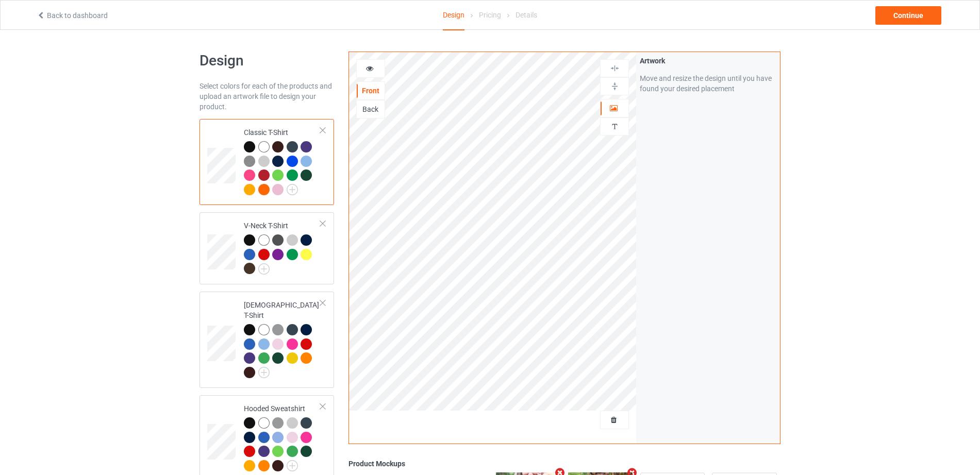 The width and height of the screenshot is (980, 475). I want to click on a: Back to dashboard, so click(72, 15).